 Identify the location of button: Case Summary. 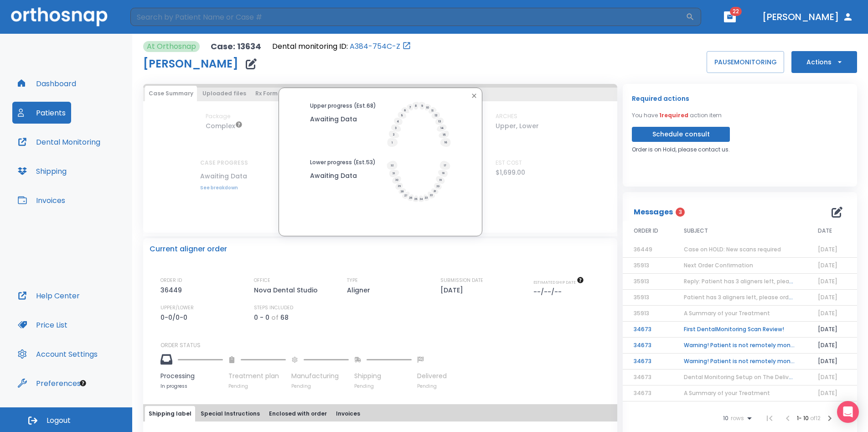
(171, 94).